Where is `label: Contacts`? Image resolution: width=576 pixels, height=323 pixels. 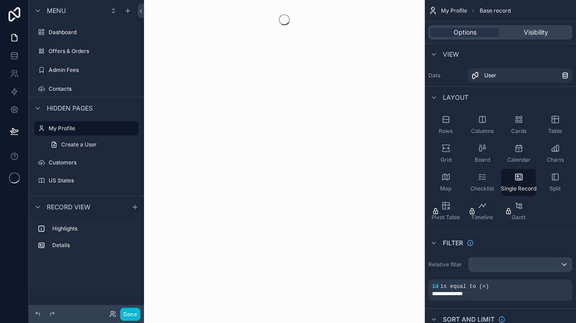
label: Contacts is located at coordinates (93, 89).